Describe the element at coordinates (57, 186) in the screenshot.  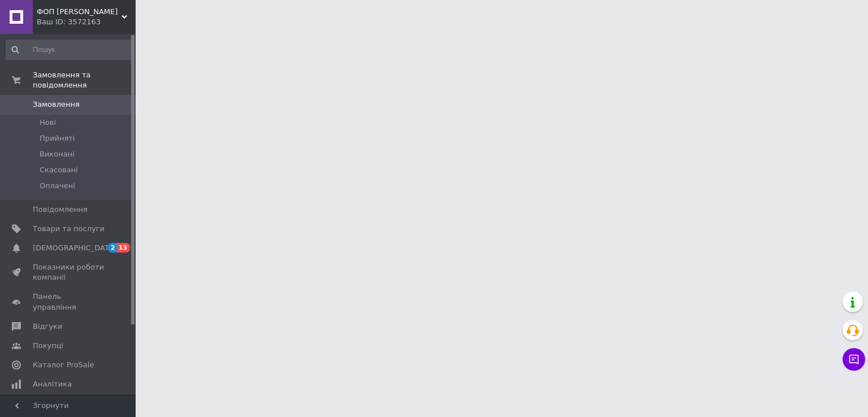
I see `span: Оплачені` at that location.